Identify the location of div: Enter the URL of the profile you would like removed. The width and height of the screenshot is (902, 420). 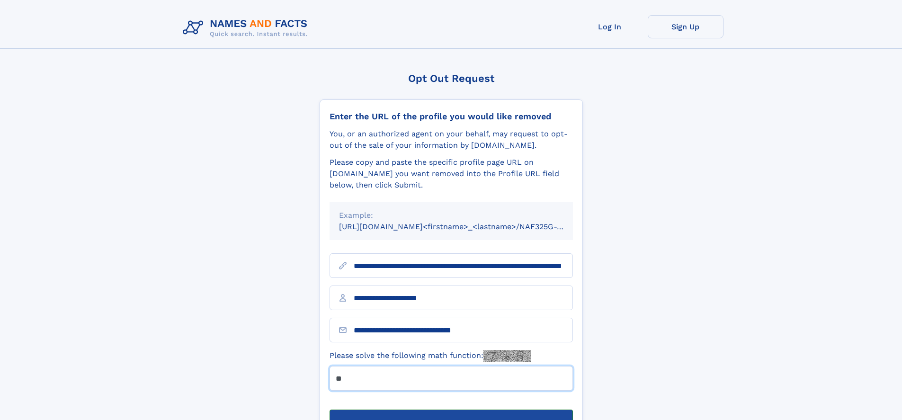
(451, 116).